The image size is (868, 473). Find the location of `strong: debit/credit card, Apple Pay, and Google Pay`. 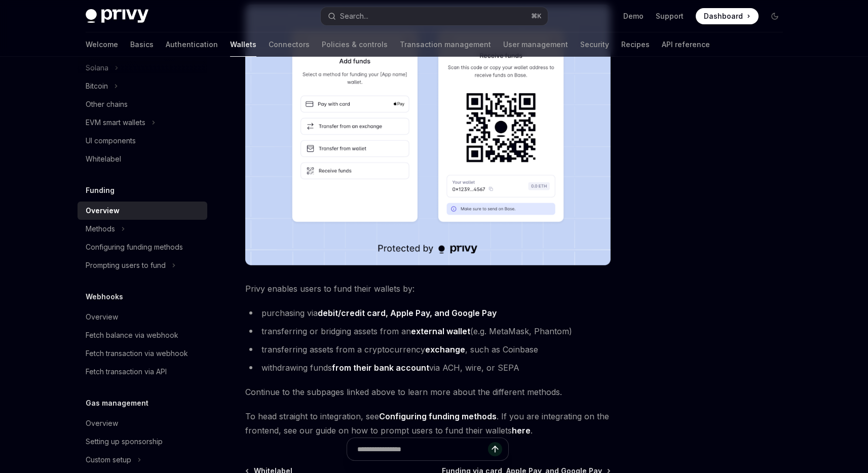

strong: debit/credit card, Apple Pay, and Google Pay is located at coordinates (407, 313).